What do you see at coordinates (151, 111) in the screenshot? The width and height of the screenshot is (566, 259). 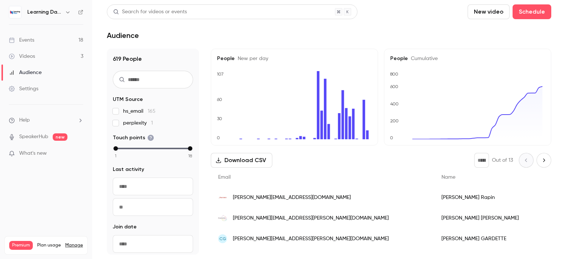 I see `span: 165` at bounding box center [151, 111].